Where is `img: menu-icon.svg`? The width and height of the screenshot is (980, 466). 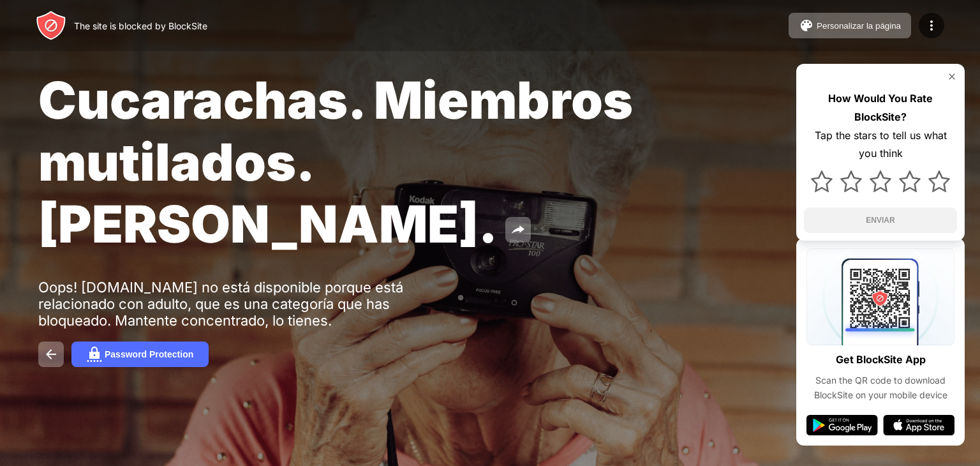
img: menu-icon.svg is located at coordinates (932, 25).